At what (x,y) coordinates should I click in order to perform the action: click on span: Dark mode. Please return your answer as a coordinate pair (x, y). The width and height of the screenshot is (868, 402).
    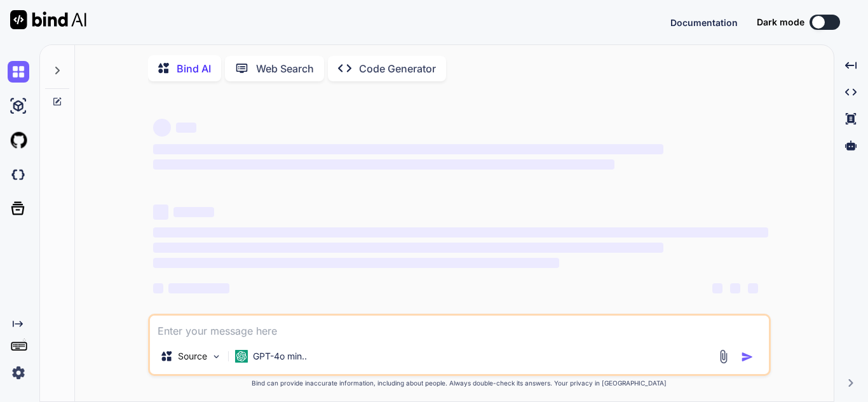
    Looking at the image, I should click on (780, 23).